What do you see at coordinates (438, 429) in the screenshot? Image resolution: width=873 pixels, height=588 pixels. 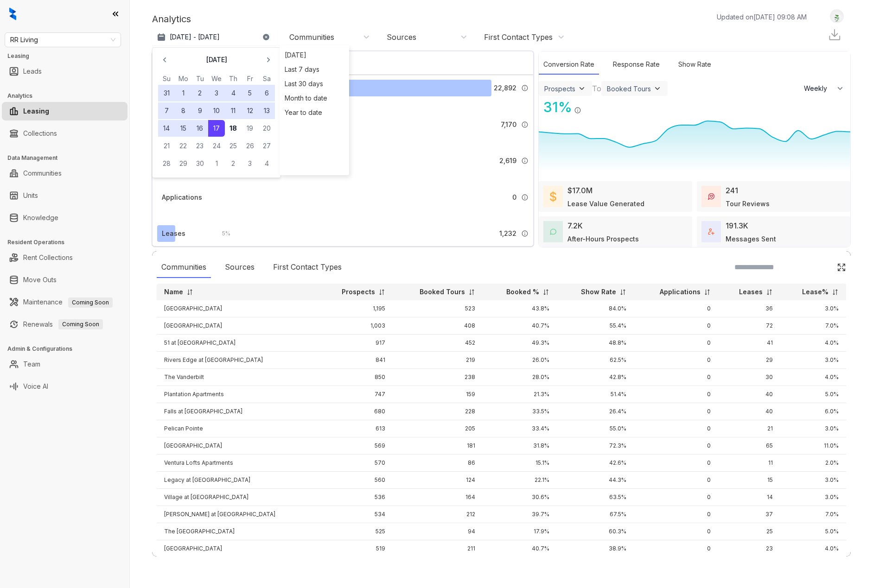 I see `td: 205` at bounding box center [438, 429].